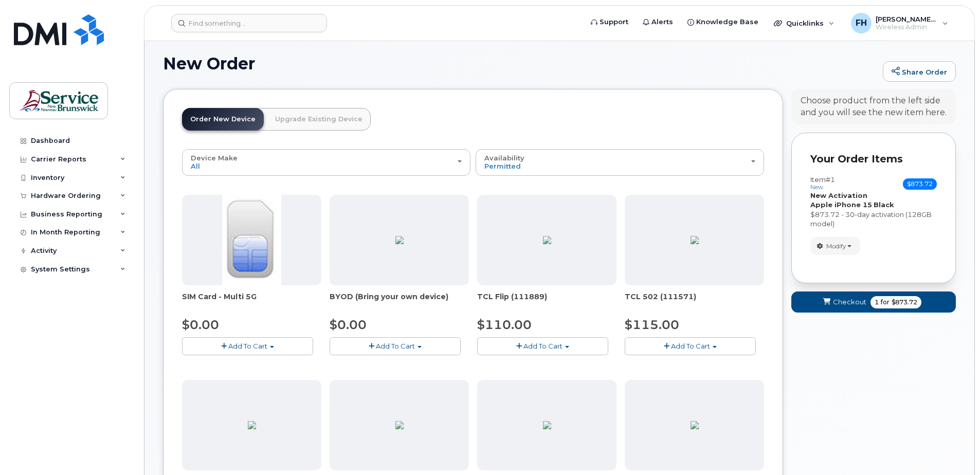  I want to click on span: $115.00, so click(652, 325).